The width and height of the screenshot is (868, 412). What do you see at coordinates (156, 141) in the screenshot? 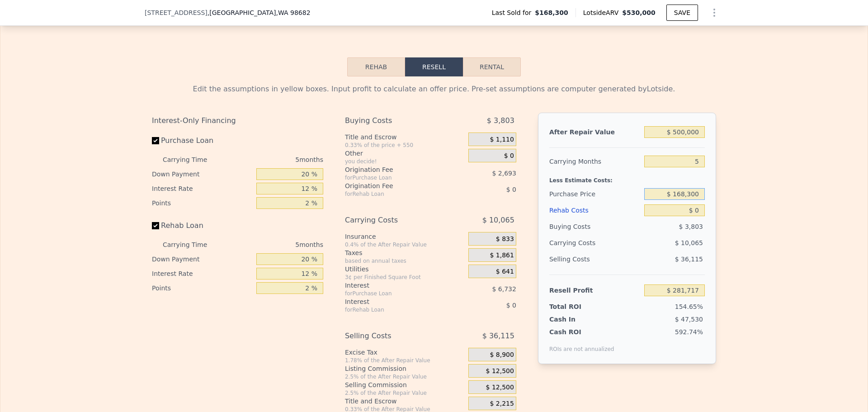
I see `input: Purchase Loan` at bounding box center [156, 141].